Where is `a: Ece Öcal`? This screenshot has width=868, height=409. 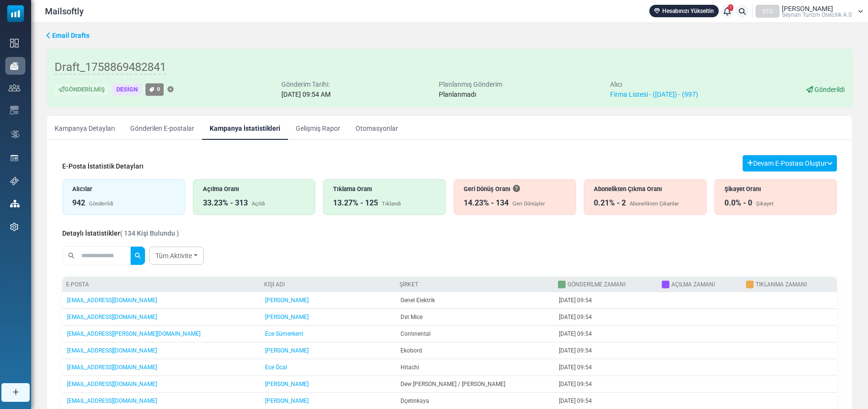
a: Ece Öcal is located at coordinates (276, 367).